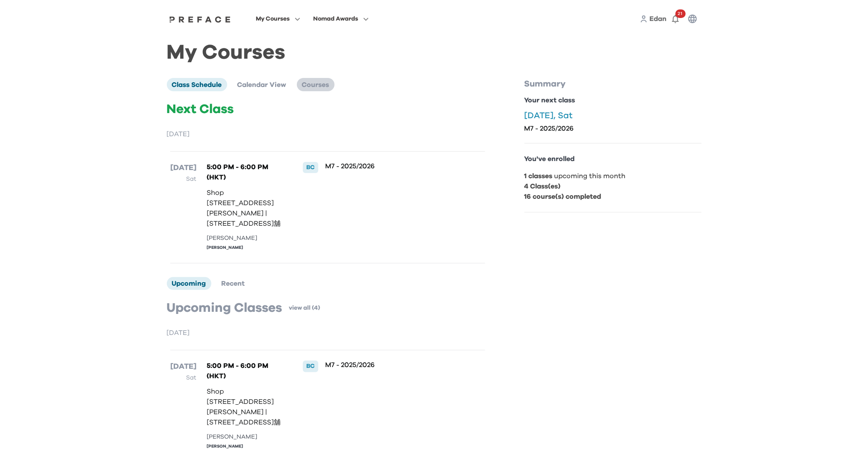 Image resolution: width=868 pixels, height=454 pixels. I want to click on b: 16 course(s) completed, so click(563, 197).